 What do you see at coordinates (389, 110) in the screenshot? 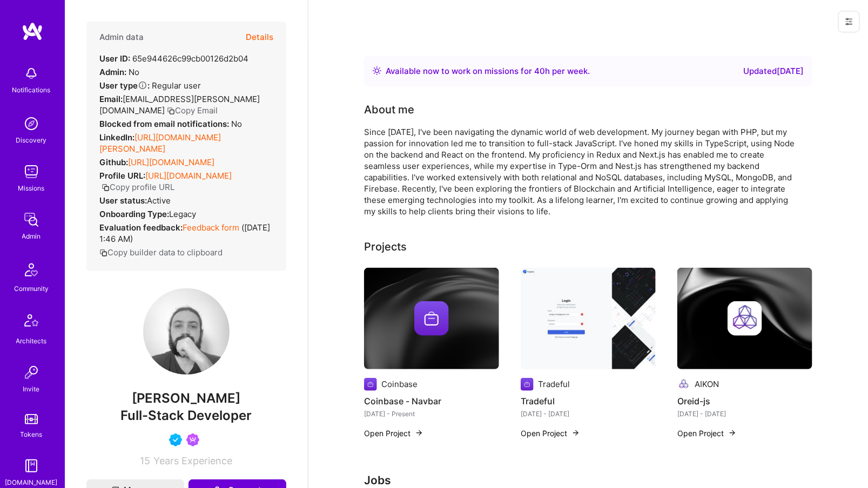
I see `div: About me` at bounding box center [389, 110].